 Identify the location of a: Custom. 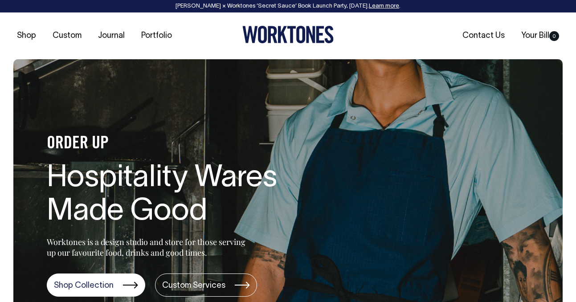
(67, 36).